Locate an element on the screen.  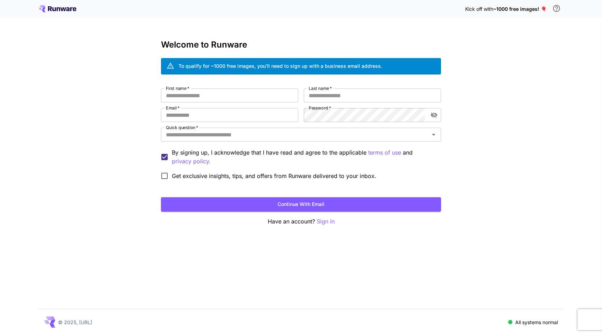
p: privacy policy. is located at coordinates (191, 161).